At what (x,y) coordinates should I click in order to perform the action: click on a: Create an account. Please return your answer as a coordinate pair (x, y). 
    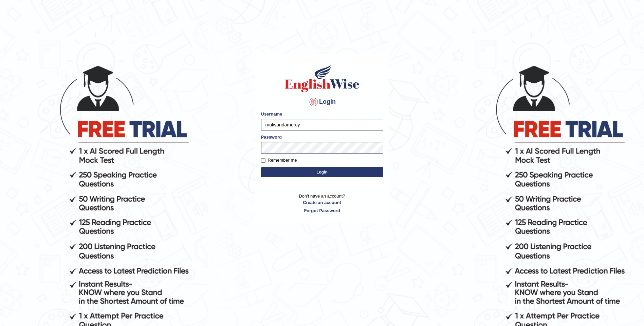
    Looking at the image, I should click on (322, 202).